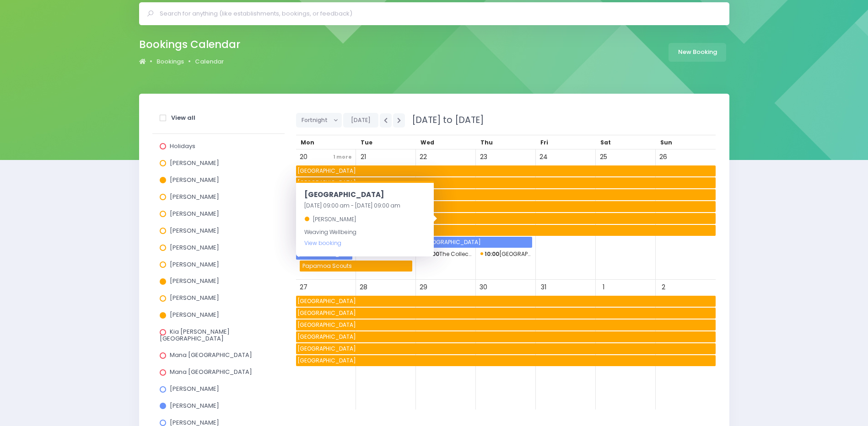  What do you see at coordinates (330, 237) in the screenshot?
I see `span: Weaving Wellbeing` at bounding box center [330, 237].